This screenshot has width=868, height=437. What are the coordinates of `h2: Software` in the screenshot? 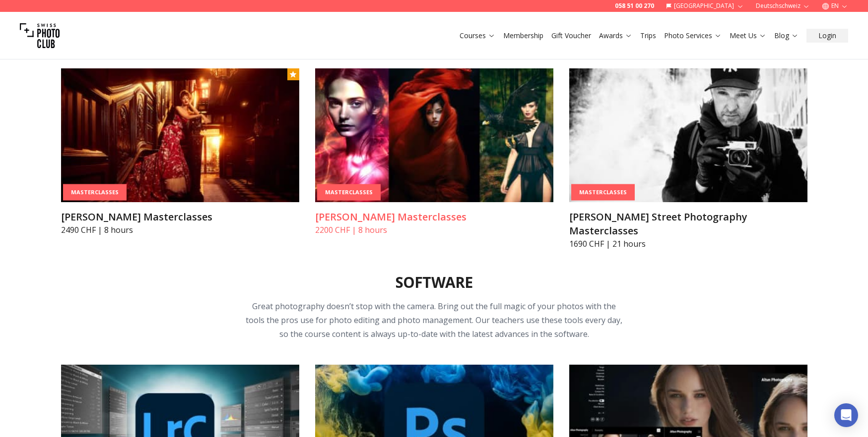 It's located at (434, 283).